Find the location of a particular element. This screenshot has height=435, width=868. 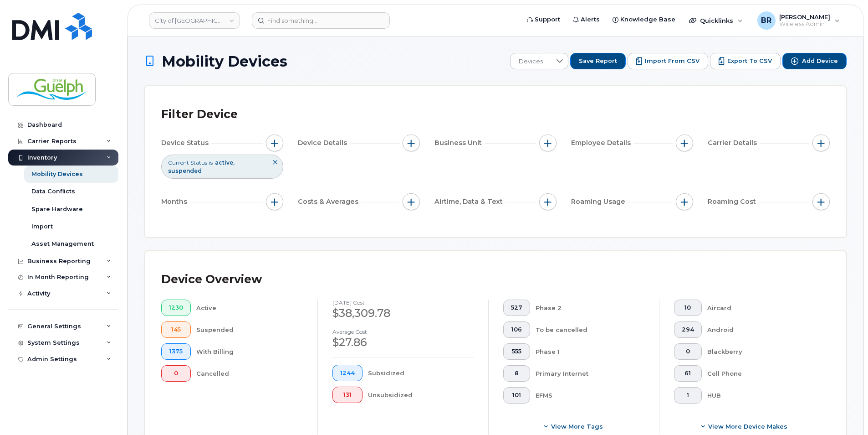

span: 10 is located at coordinates (688, 308).